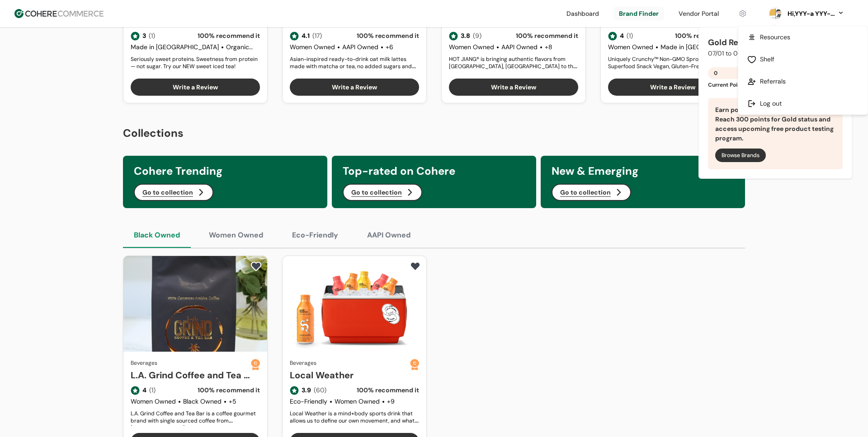 The image size is (868, 437). I want to click on a: L.A. Grind Coffee and Tea Bar, so click(191, 376).